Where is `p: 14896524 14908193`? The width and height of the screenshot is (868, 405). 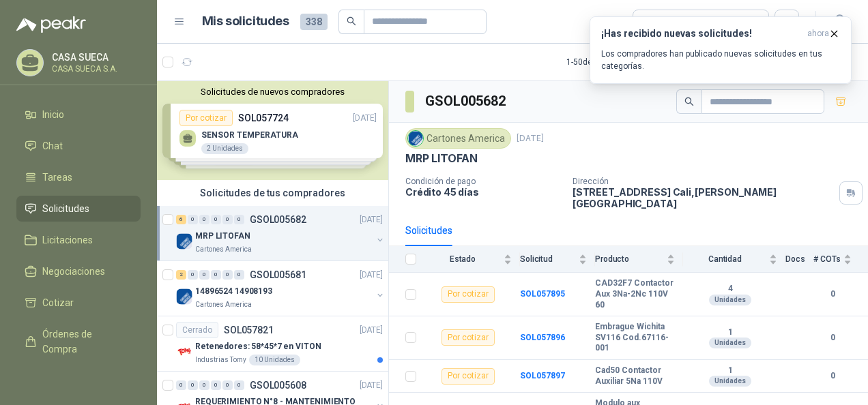 p: 14896524 14908193 is located at coordinates (233, 292).